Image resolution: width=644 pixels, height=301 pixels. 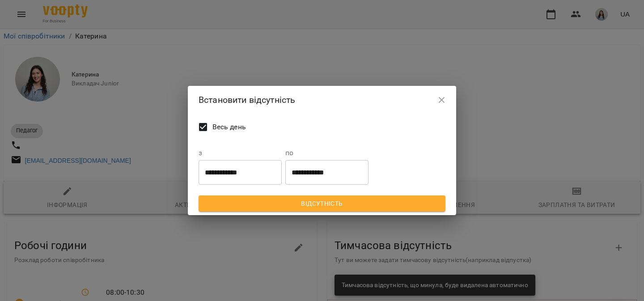 What do you see at coordinates (229, 127) in the screenshot?
I see `span: Весь день` at bounding box center [229, 127].